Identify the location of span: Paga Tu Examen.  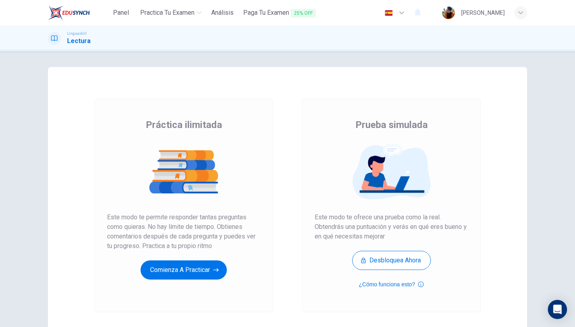
(279, 13).